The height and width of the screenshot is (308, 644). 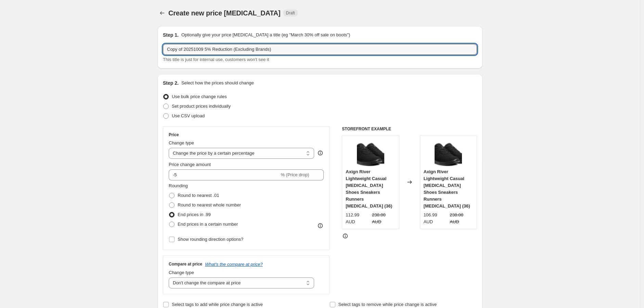 I want to click on i: What's the compare at price?, so click(x=234, y=264).